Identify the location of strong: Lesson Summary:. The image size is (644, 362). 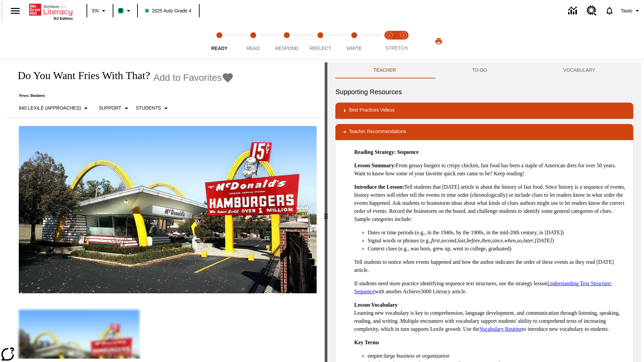
(375, 165).